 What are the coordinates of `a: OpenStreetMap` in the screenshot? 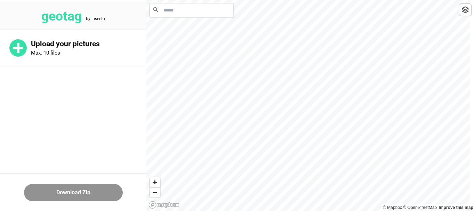 It's located at (420, 208).